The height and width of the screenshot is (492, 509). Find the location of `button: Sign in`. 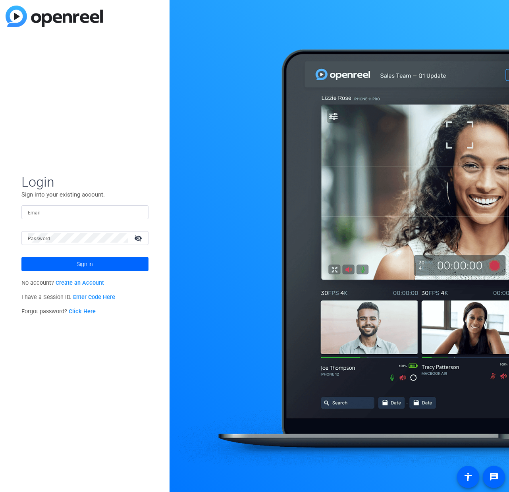

button: Sign in is located at coordinates (85, 264).